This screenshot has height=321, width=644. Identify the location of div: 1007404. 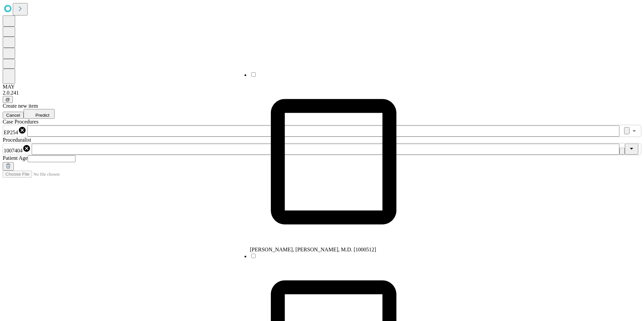
(17, 149).